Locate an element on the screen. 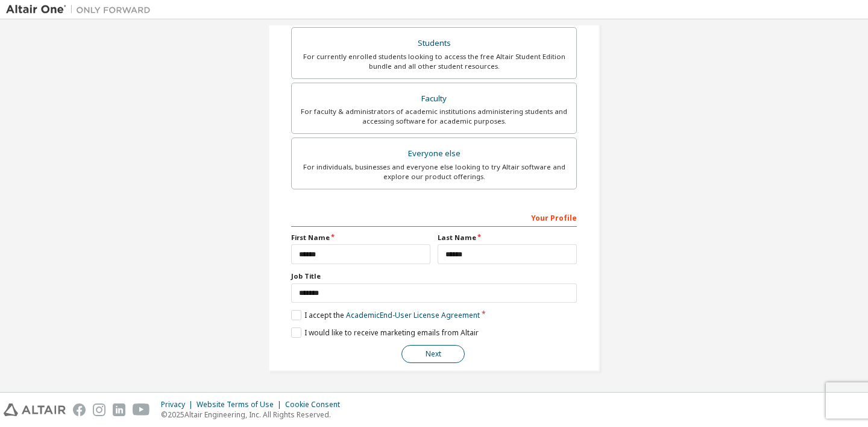 The image size is (868, 427). div: For individuals, businesses and everyone else looking to try Altair software and explore our prod... is located at coordinates (434, 172).